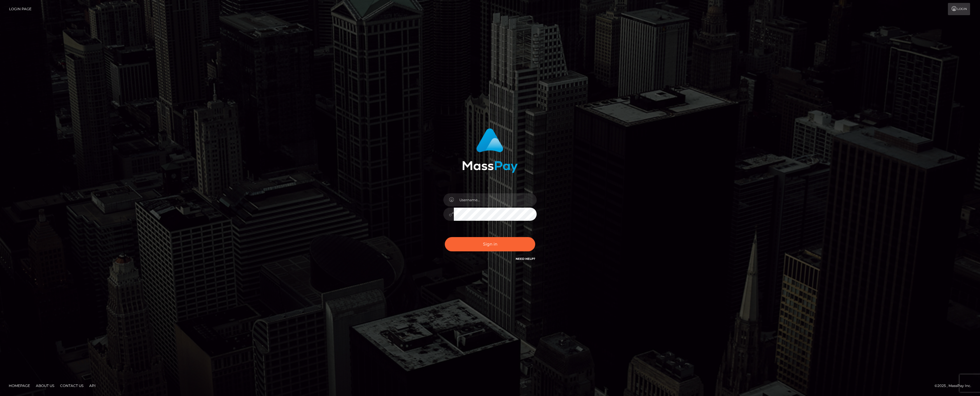 The image size is (980, 396). I want to click on a: API, so click(93, 385).